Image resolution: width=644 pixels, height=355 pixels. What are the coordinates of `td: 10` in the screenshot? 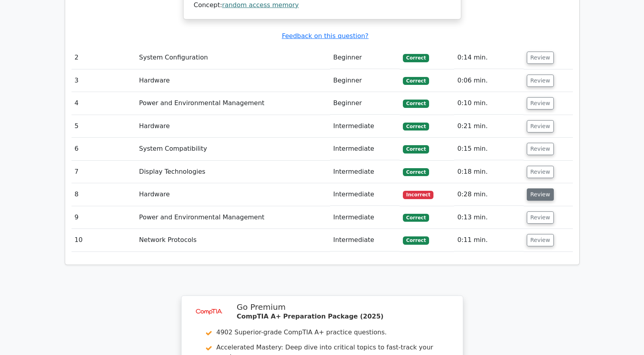 It's located at (104, 240).